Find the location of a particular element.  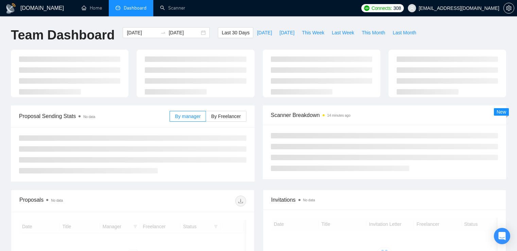

span: Last 30 Days is located at coordinates (236, 33).